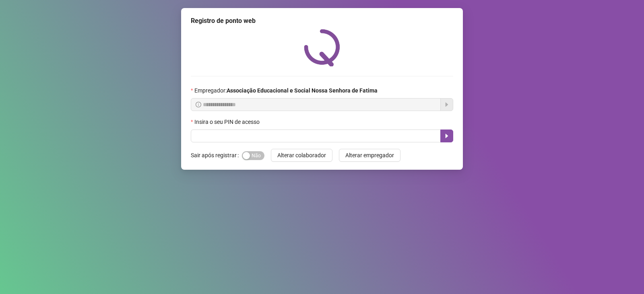 The image size is (644, 294). What do you see at coordinates (370, 155) in the screenshot?
I see `span: Alterar empregador` at bounding box center [370, 155].